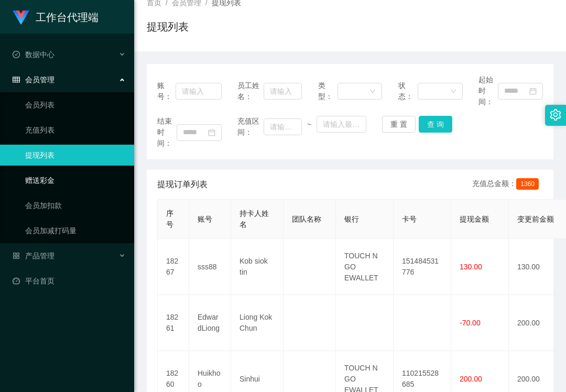 This screenshot has height=392, width=566. I want to click on td: 18267, so click(174, 266).